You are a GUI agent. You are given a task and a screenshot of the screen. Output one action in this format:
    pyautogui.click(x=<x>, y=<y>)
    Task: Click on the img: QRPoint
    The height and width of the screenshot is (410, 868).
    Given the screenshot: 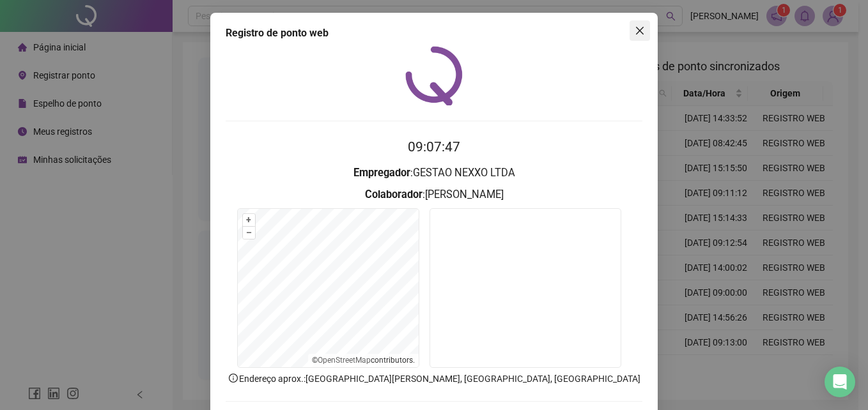 What is the action you would take?
    pyautogui.click(x=434, y=75)
    